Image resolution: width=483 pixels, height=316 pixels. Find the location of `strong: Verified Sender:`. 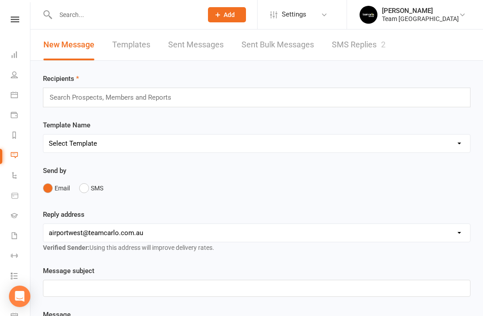

strong: Verified Sender: is located at coordinates (66, 248).